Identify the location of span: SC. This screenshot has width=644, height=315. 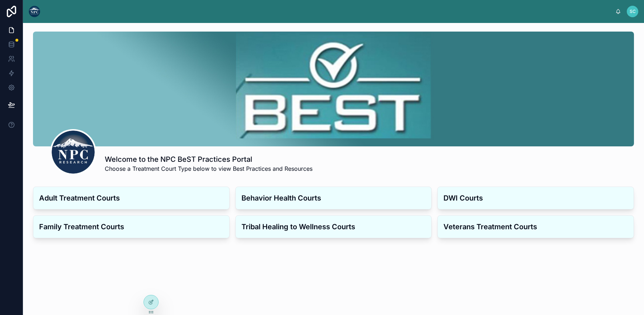
(632, 12).